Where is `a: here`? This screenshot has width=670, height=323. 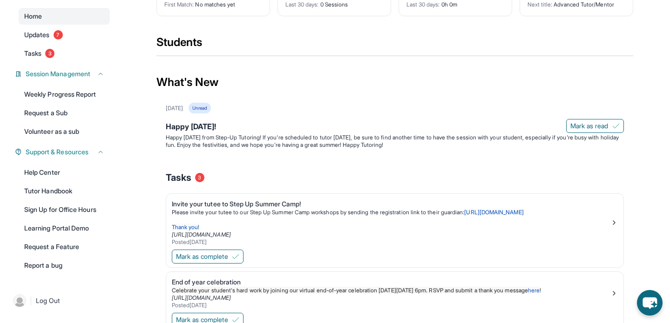 a: here is located at coordinates (533, 290).